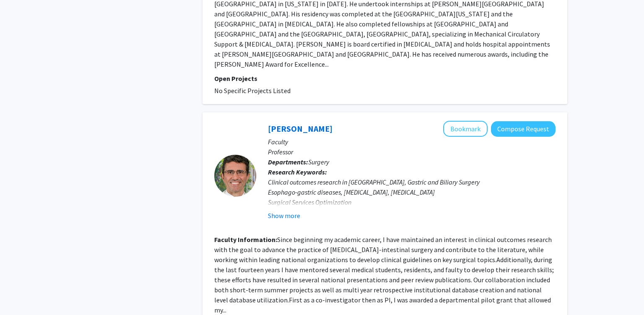  What do you see at coordinates (523, 129) in the screenshot?
I see `button: Compose Request to Francesco Palazzo` at bounding box center [523, 129].